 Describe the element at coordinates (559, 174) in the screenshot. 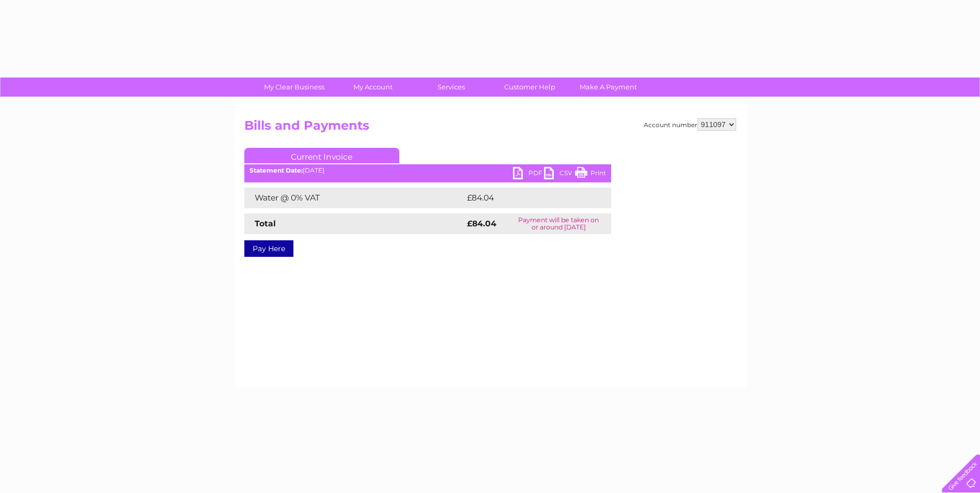

I see `a: CSV` at that location.